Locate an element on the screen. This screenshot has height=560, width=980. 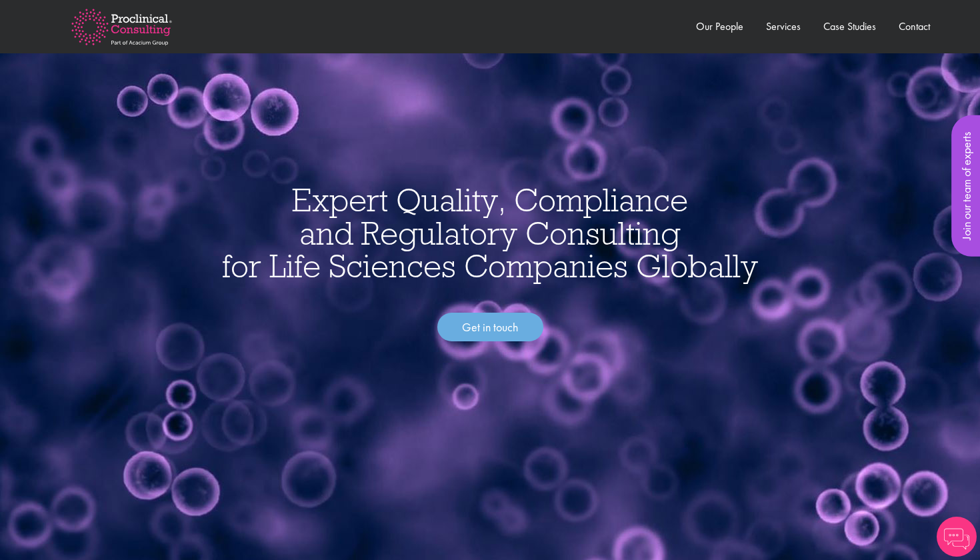
a: Contact is located at coordinates (913, 26).